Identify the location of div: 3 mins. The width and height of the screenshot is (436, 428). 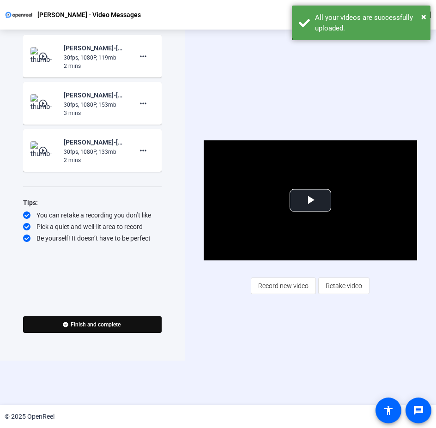
(95, 113).